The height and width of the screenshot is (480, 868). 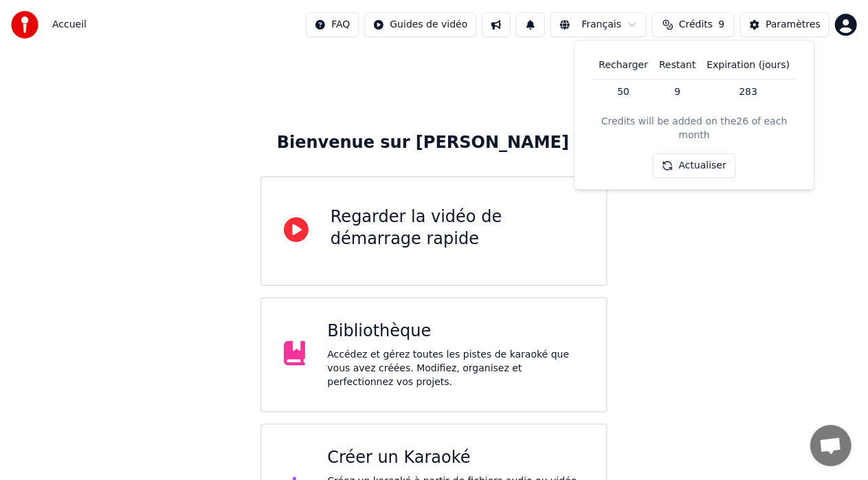 I want to click on div: Créer un Karaoké, so click(x=456, y=458).